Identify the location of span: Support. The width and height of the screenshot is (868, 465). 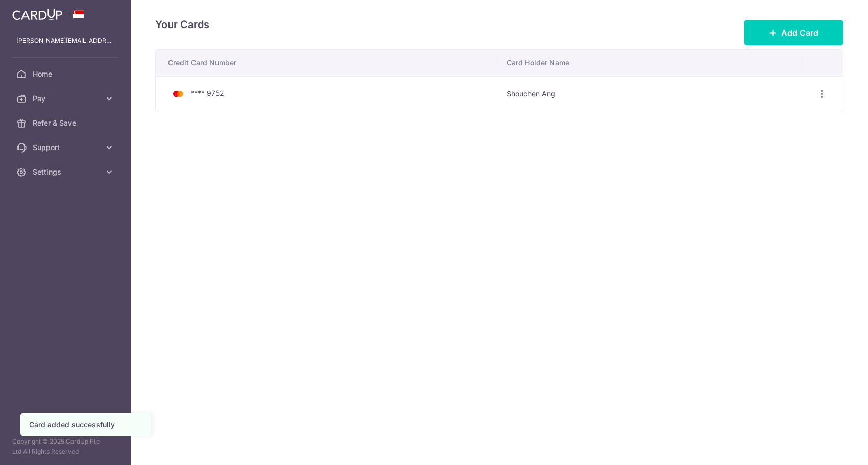
(67, 147).